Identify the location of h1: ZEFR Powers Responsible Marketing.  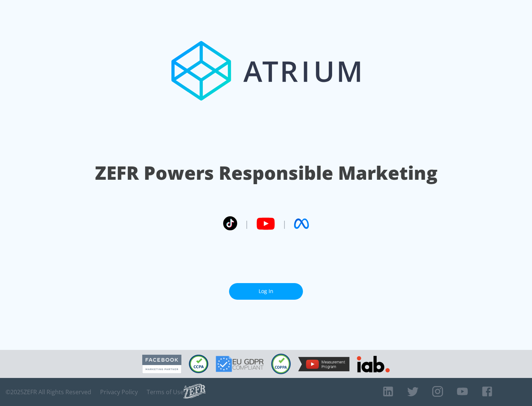
(266, 173).